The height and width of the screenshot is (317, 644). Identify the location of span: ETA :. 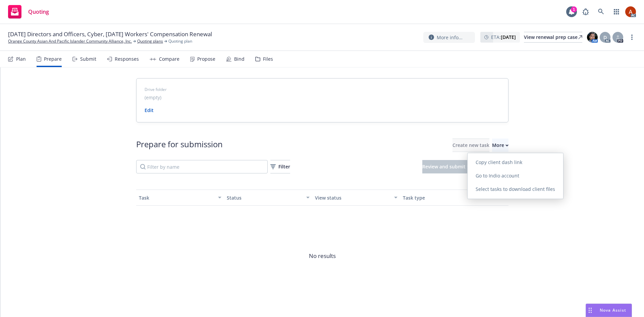
(503, 37).